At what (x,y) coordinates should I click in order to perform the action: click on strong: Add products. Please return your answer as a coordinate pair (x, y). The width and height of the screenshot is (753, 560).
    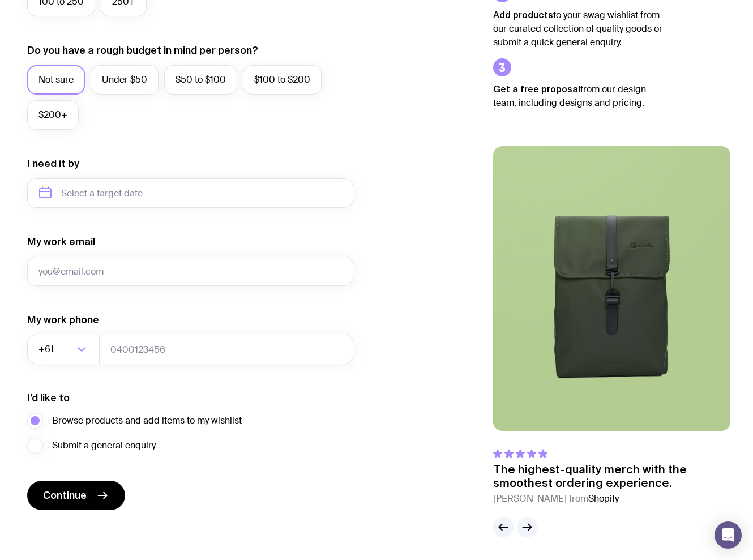
    Looking at the image, I should click on (523, 15).